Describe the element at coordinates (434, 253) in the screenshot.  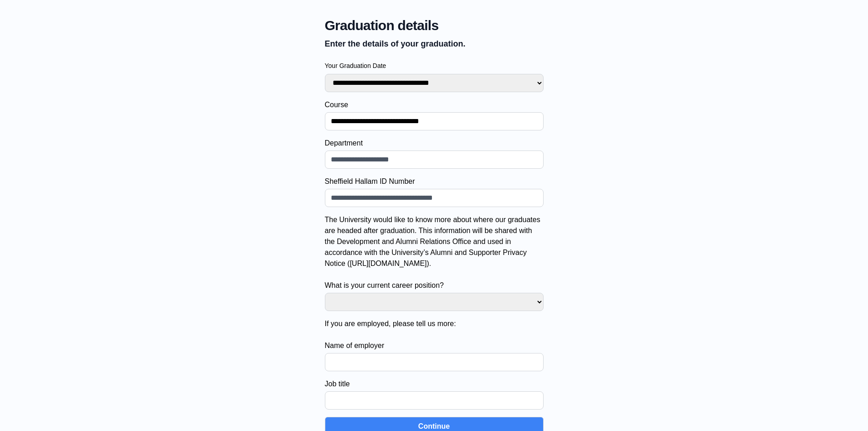
I see `label: The University would like to know more about where our graduates are headed after graduation. Thi...` at that location.